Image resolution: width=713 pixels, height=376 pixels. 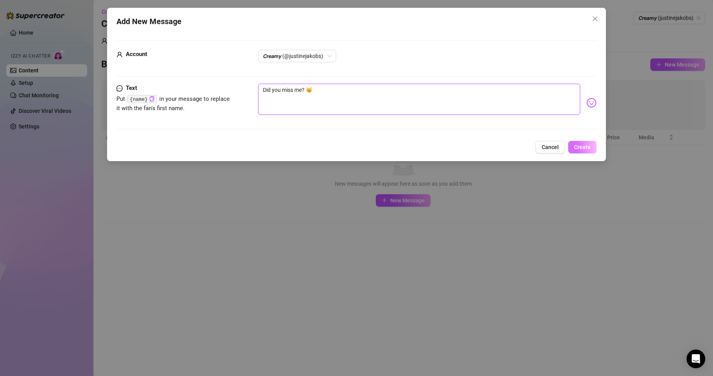 I want to click on button: Click to Copy, so click(x=152, y=99).